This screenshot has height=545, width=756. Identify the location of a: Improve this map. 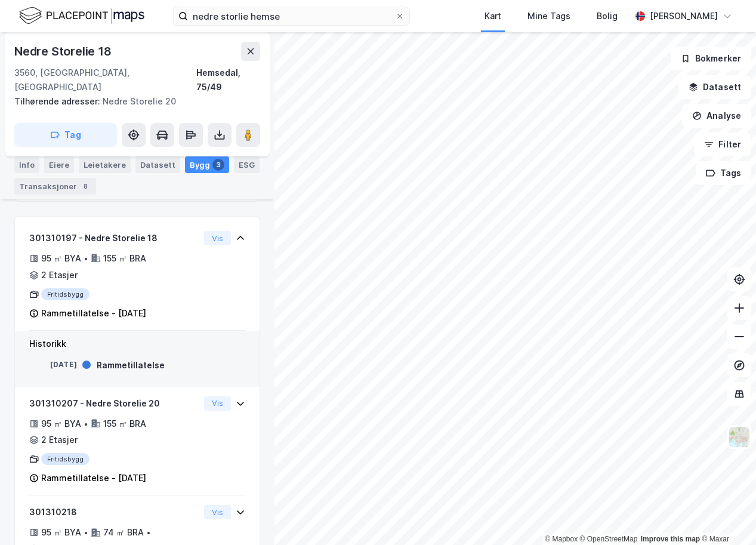
(670, 539).